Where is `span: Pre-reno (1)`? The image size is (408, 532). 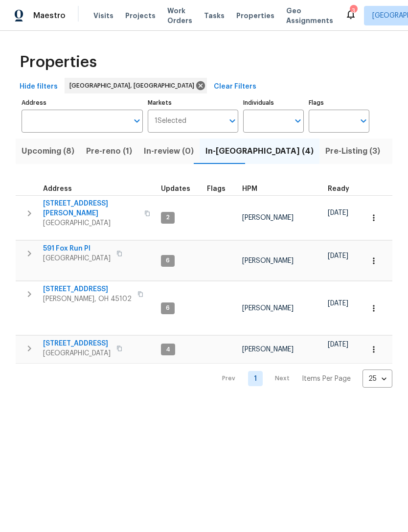
span: Pre-reno (1) is located at coordinates (109, 151).